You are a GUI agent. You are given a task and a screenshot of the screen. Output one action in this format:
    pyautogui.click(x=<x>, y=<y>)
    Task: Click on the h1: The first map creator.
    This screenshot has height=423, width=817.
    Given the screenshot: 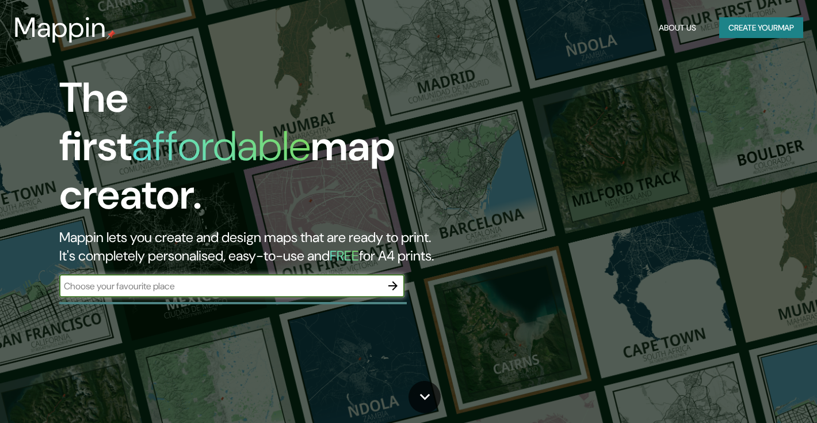 What is the action you would take?
    pyautogui.click(x=264, y=151)
    